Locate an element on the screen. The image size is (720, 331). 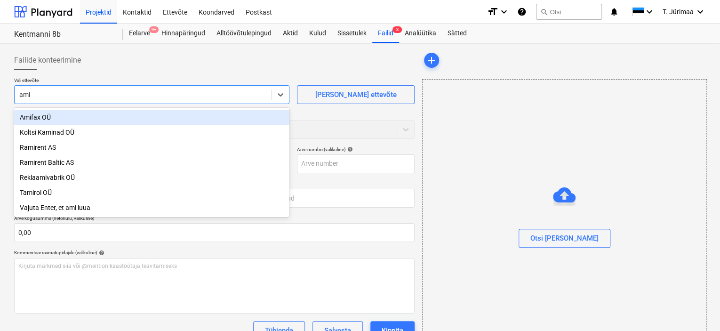
p: Vali ettevõte is located at coordinates (151, 81).